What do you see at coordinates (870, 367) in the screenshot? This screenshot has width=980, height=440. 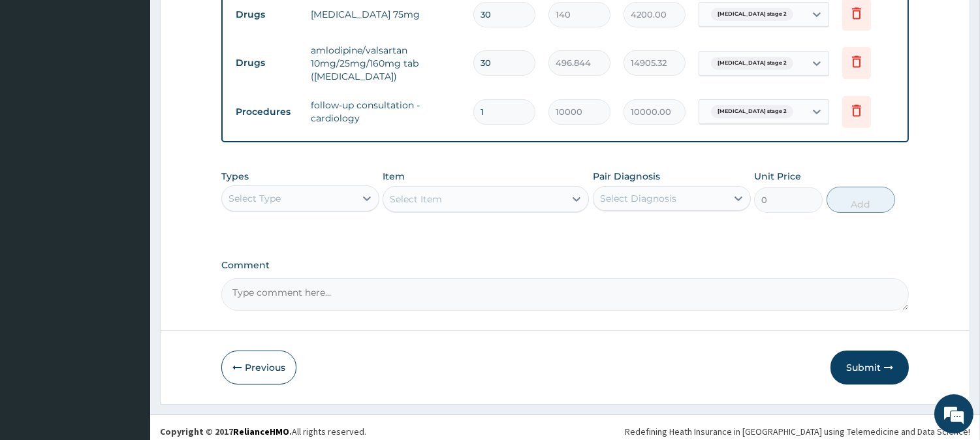 I see `button: Submit` at bounding box center [870, 367].